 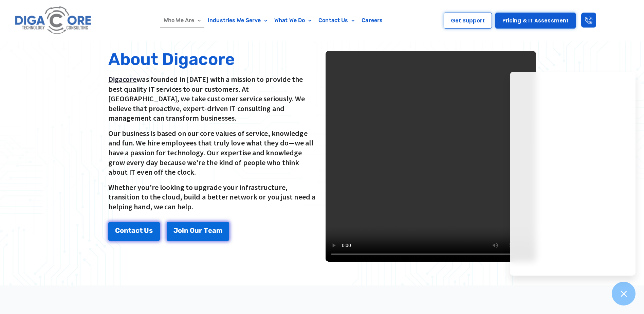 I want to click on span: T, so click(x=206, y=230).